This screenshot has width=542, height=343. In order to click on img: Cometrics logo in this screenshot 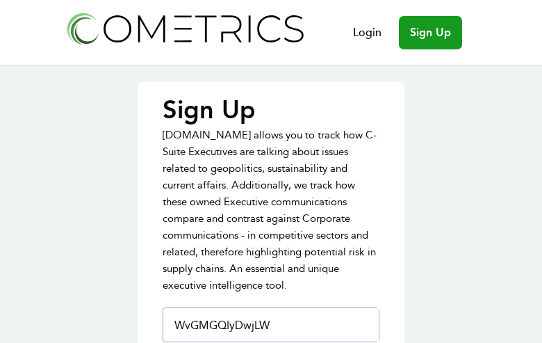, I will do `click(185, 28)`.